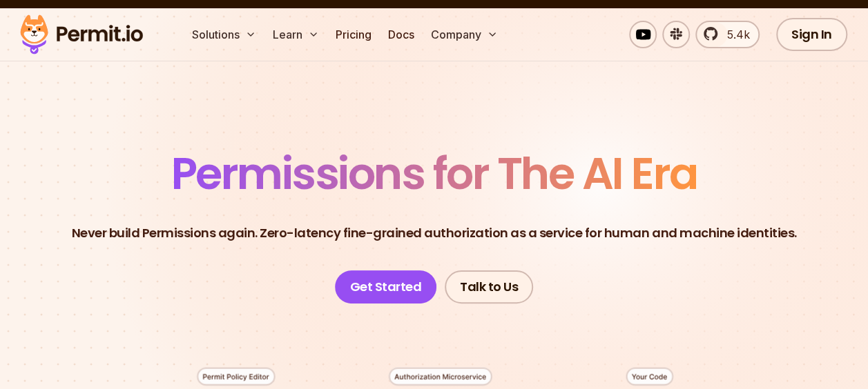 Image resolution: width=868 pixels, height=389 pixels. What do you see at coordinates (81, 34) in the screenshot?
I see `img: Permit logo` at bounding box center [81, 34].